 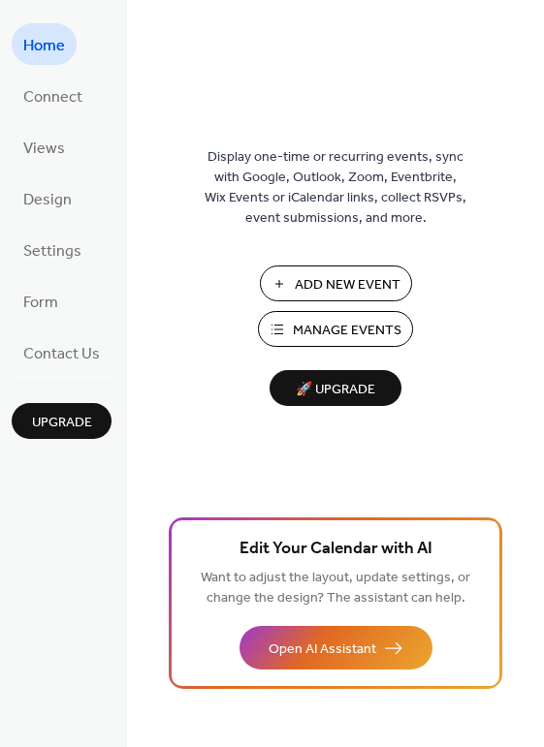 What do you see at coordinates (52, 95) in the screenshot?
I see `a: Connect` at bounding box center [52, 95].